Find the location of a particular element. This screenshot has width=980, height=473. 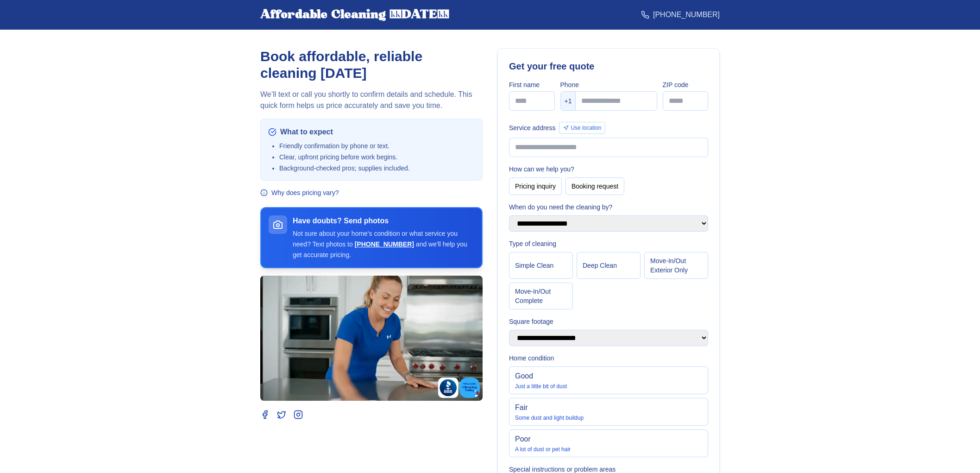

div: Poor is located at coordinates (608, 439).